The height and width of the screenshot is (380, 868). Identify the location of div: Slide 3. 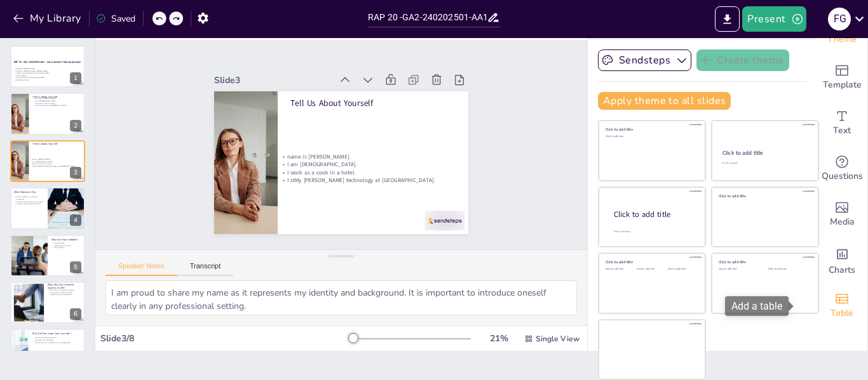
(296, 61).